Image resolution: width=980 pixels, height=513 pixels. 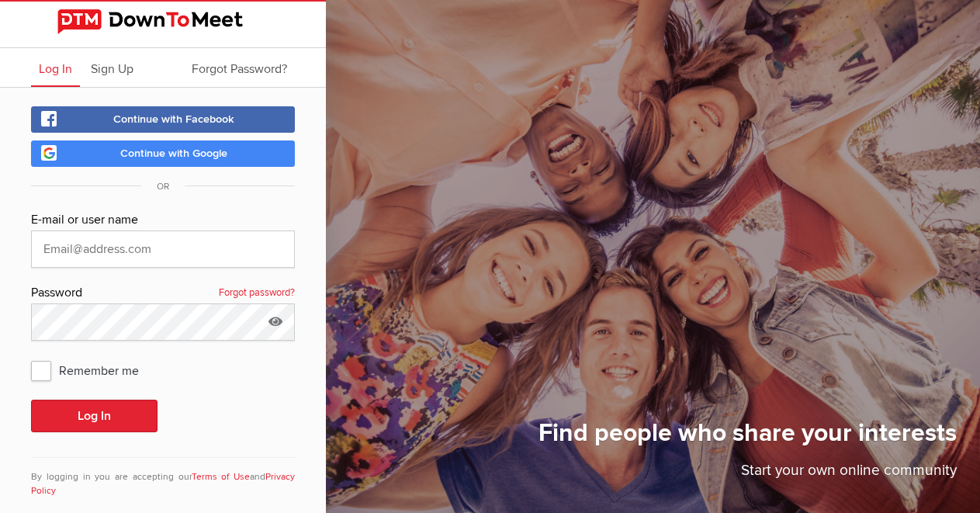 What do you see at coordinates (222, 477) in the screenshot?
I see `a: Terms of Use` at bounding box center [222, 477].